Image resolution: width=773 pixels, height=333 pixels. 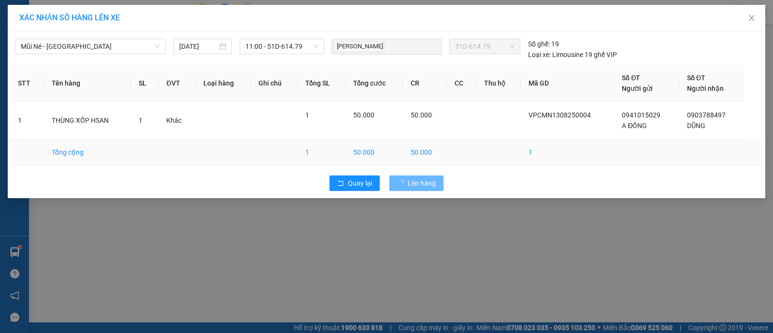 I want to click on th: STT, so click(x=27, y=83).